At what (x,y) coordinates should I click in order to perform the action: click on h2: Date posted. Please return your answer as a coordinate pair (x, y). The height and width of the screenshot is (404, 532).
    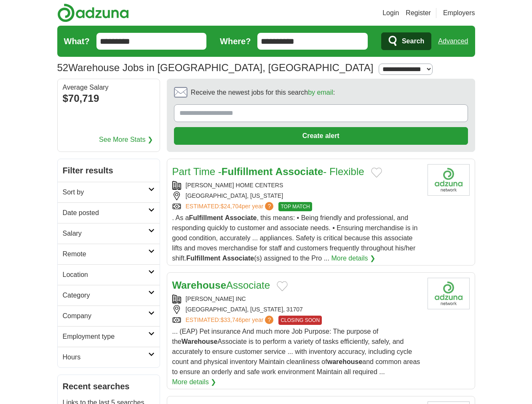
    Looking at the image, I should click on (105, 212).